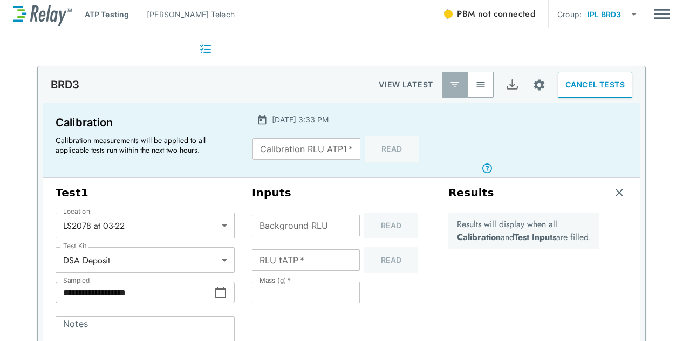 The width and height of the screenshot is (683, 341). I want to click on p: Results will display when all and are filled., so click(524, 231).